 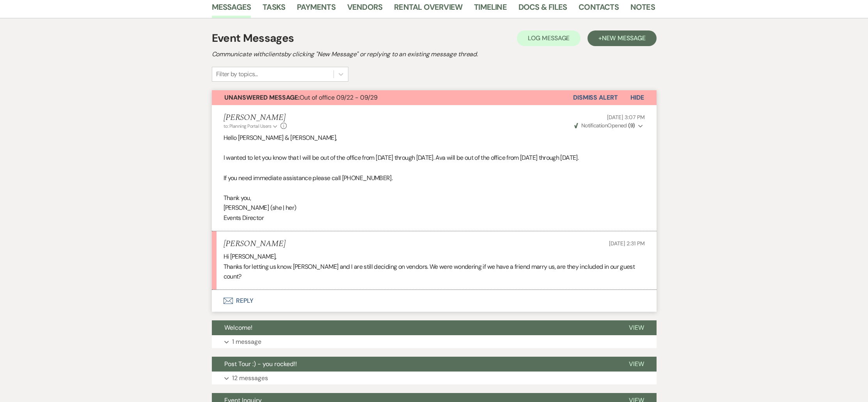 What do you see at coordinates (622, 38) in the screenshot?
I see `button: +New Message` at bounding box center [622, 38].